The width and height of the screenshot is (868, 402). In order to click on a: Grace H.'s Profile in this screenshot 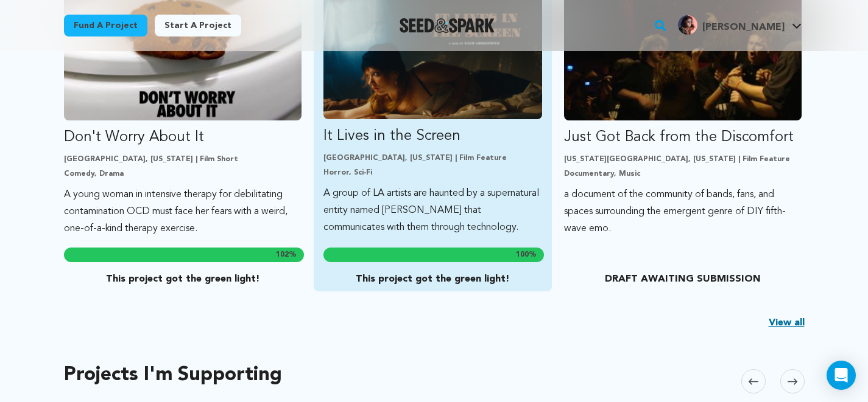, I will do `click(740, 24)`.